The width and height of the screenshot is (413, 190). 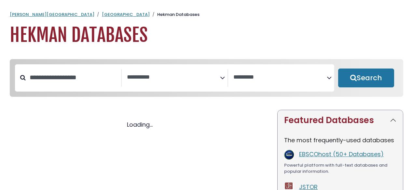 I want to click on button: Featured Databases, so click(x=340, y=120).